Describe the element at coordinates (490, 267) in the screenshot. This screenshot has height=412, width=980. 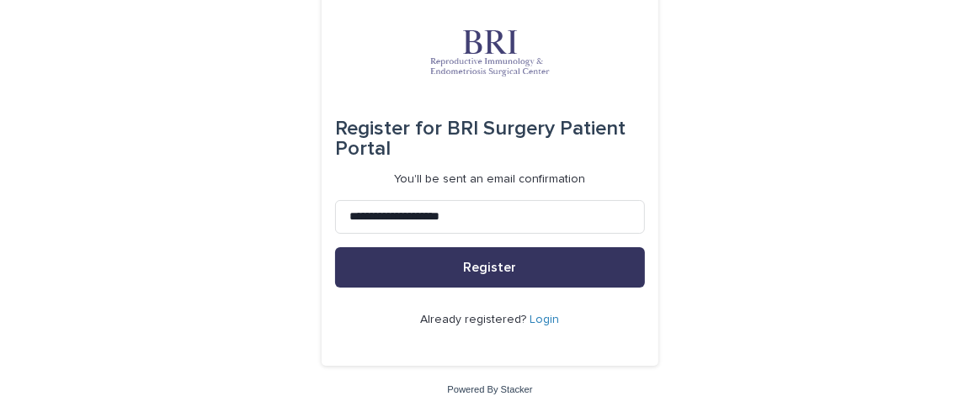
I see `span: Register` at that location.